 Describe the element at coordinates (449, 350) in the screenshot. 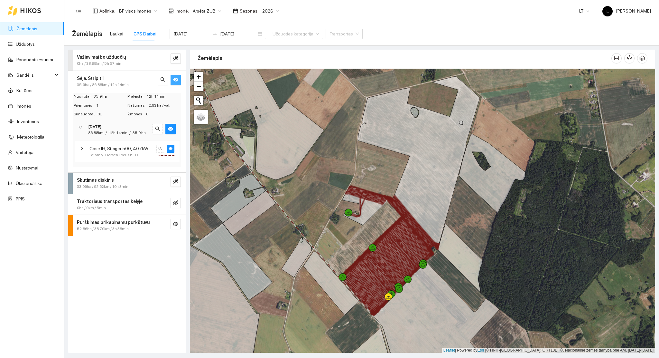

I see `a: Leaflet` at that location.